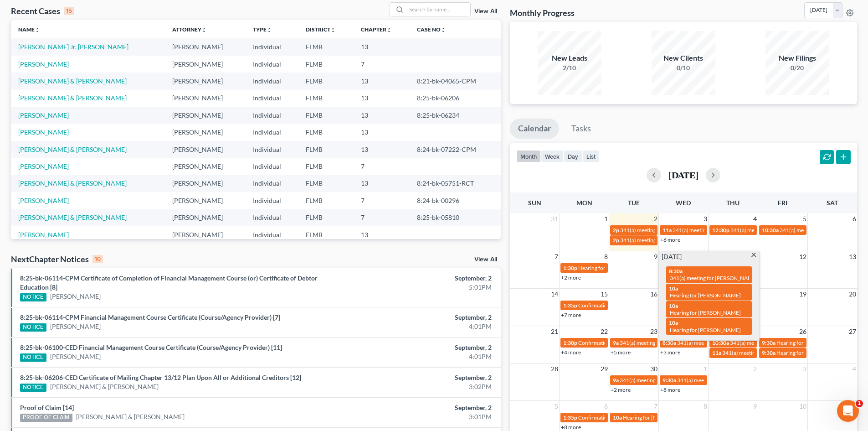 This screenshot has width=868, height=431. I want to click on td: 8:24-bk-05751-RCT, so click(455, 183).